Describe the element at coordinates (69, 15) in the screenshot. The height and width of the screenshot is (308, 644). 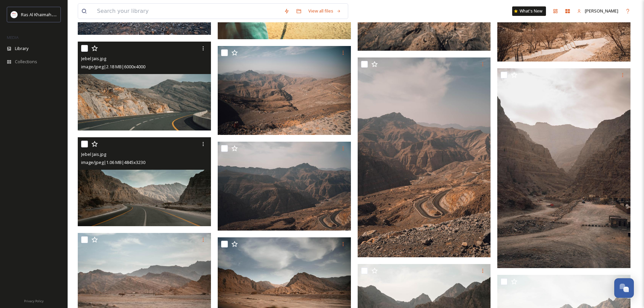
I see `span: Ras Al Khaimah Tourism Development Authority` at that location.